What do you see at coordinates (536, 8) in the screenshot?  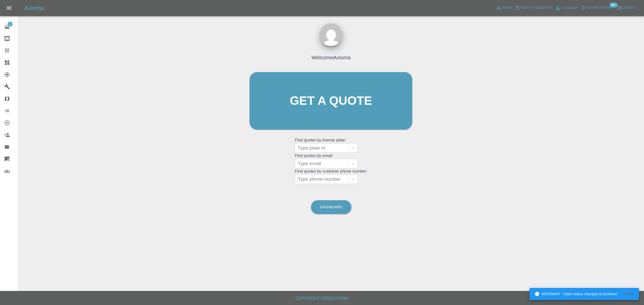 I see `span: Help & Feedback` at bounding box center [536, 8].